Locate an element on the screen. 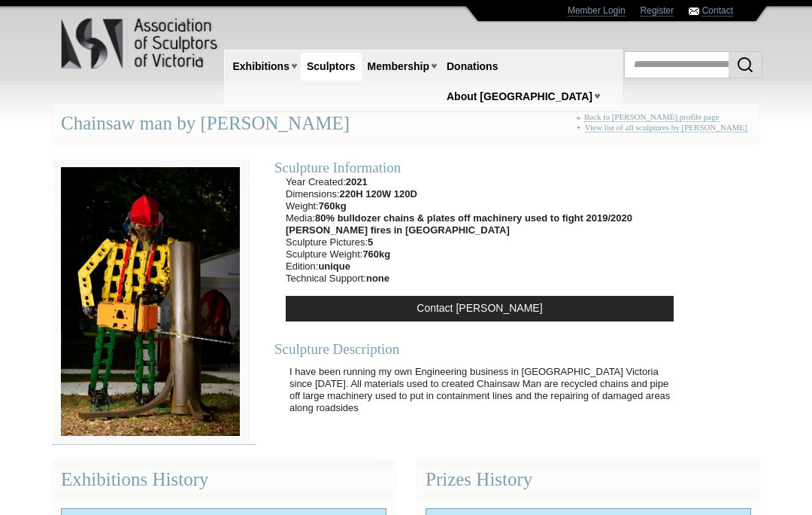  img: 101-04__medium.jpg is located at coordinates (150, 301).